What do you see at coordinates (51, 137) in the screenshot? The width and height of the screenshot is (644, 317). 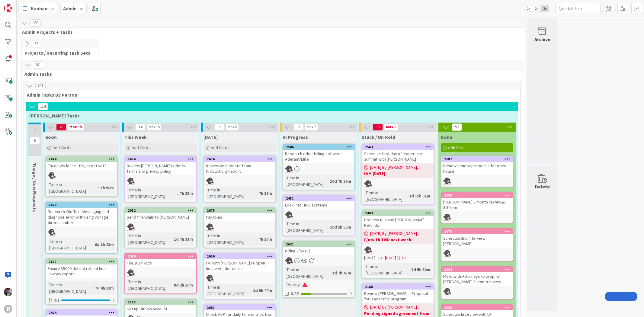 I see `span: Soon` at bounding box center [51, 137].